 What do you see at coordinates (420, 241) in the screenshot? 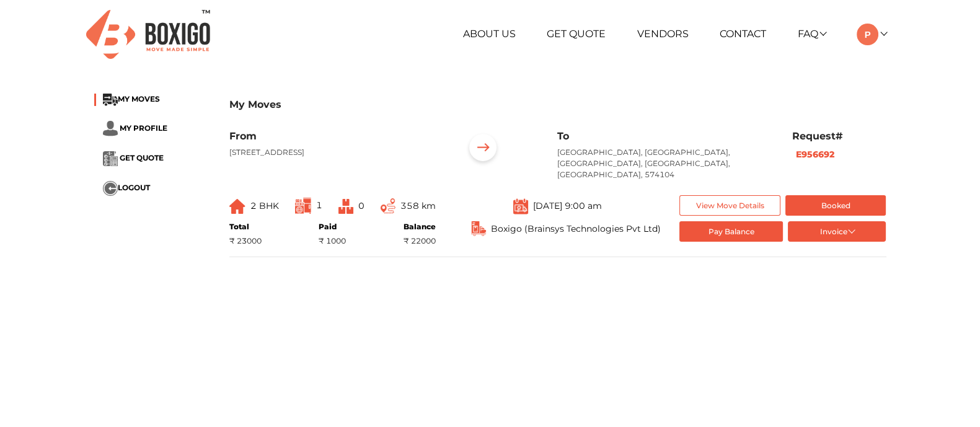
I see `div: ₹ 22000` at bounding box center [420, 241].